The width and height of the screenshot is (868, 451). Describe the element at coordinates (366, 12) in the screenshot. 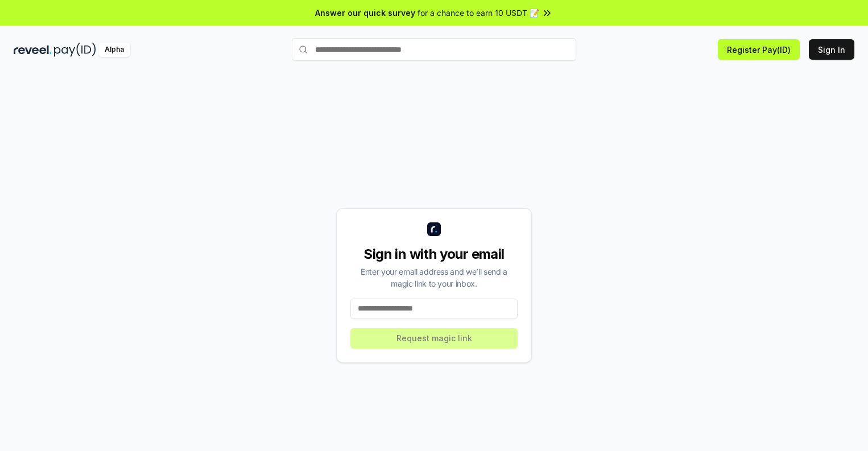

I see `span: Answer our quick survey` at that location.